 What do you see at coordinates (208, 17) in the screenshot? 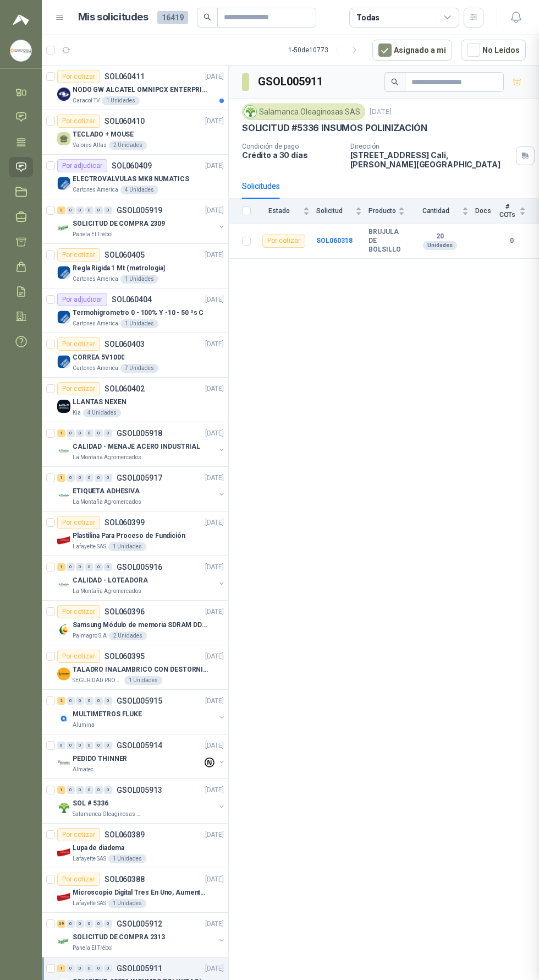
I see `span: search` at bounding box center [208, 17].